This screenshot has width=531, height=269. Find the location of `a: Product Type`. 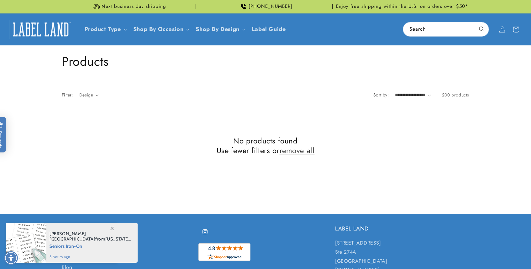

a: Product Type is located at coordinates (103, 29).